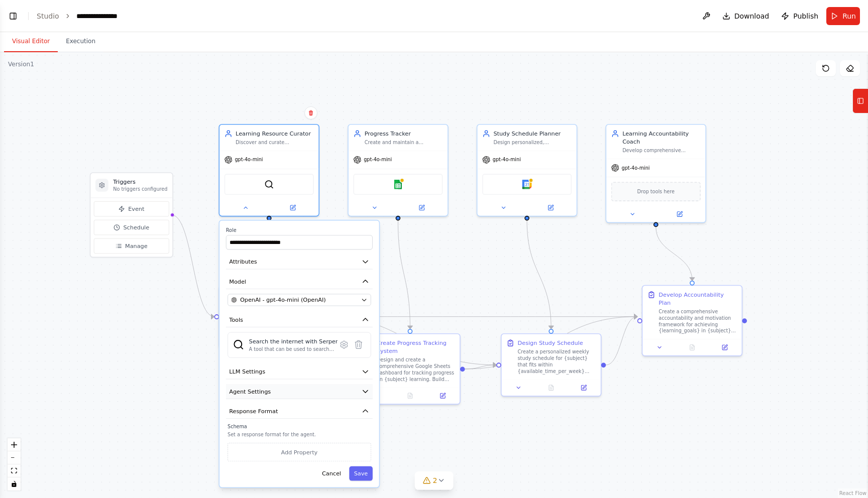  Describe the element at coordinates (533, 142) in the screenshot. I see `div: Design personalized, sustainable study schedules for {subject} that fit within {available_time_pe...` at that location.